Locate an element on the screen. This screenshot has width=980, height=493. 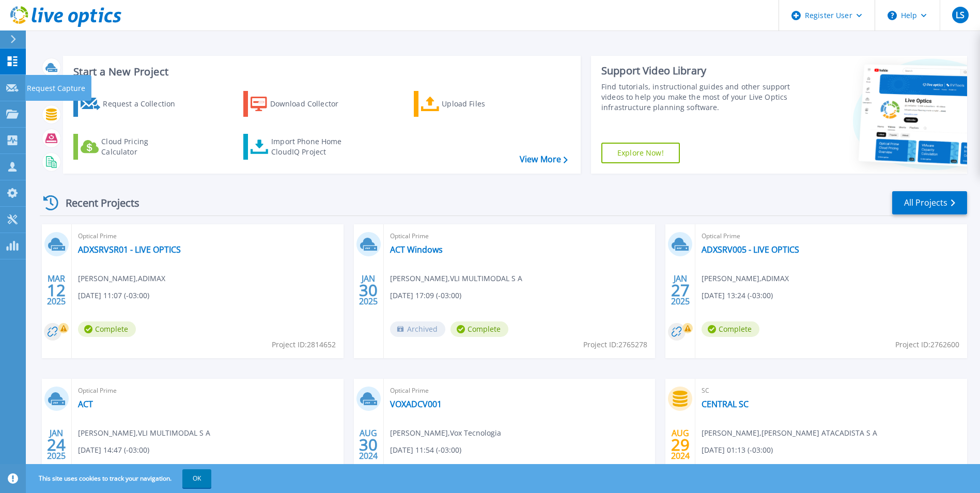
span: 27 is located at coordinates (680, 290).